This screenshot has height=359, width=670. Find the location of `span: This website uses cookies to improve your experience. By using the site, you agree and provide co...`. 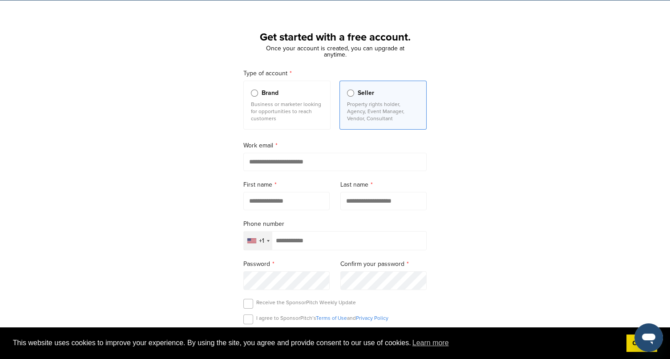

span: This website uses cookies to improve your experience. By using the site, you agree and provide co... is located at coordinates (316, 343).